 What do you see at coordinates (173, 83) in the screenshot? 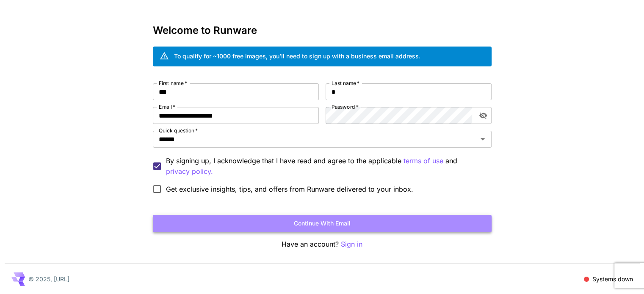
I see `label: First name` at bounding box center [173, 83].